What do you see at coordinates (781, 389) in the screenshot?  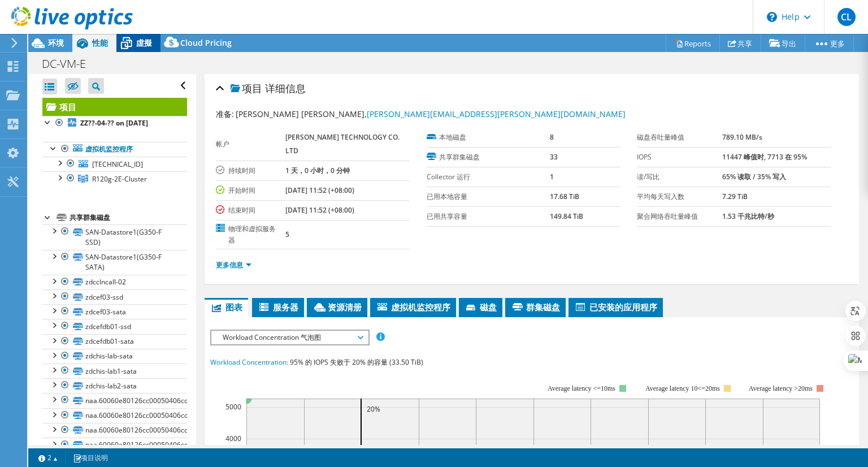 I see `text: Average latency >20ms` at bounding box center [781, 389].